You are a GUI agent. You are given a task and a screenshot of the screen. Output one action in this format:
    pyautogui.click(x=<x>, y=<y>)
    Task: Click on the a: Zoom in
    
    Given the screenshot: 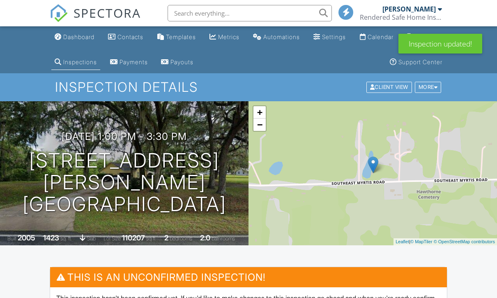 What is the action you would take?
    pyautogui.click(x=260, y=112)
    